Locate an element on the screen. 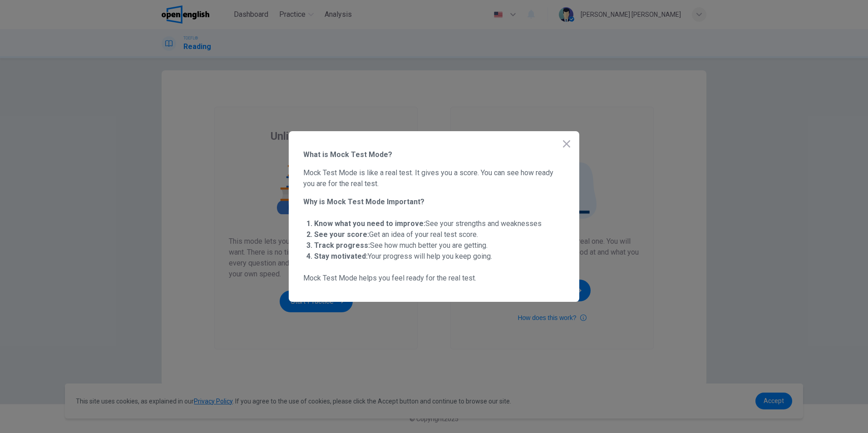 This screenshot has height=433, width=868. span: Mock Test Mode helps you feel ready for the real test. is located at coordinates (434, 278).